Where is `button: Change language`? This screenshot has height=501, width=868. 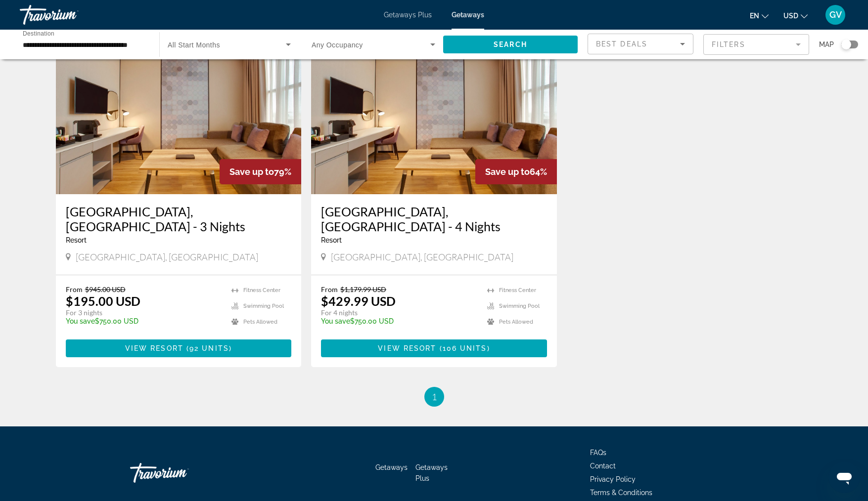
button: Change language is located at coordinates (759, 15).